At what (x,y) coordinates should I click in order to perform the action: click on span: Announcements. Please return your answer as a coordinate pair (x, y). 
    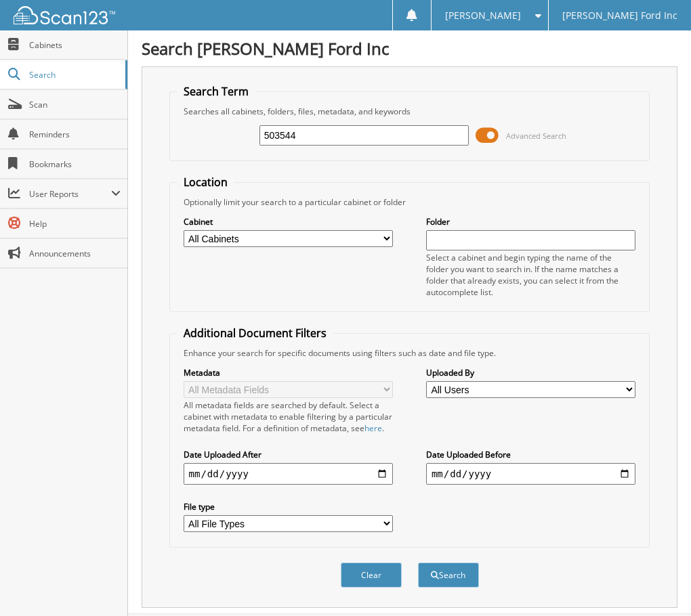
    Looking at the image, I should click on (75, 253).